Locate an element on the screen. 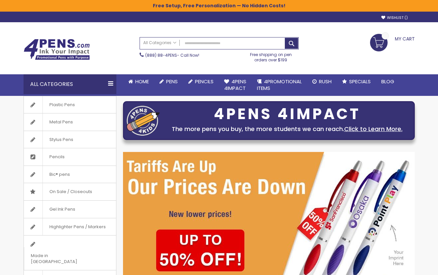 The width and height of the screenshot is (438, 275). a: Gel Ink Pens is located at coordinates (70, 209).